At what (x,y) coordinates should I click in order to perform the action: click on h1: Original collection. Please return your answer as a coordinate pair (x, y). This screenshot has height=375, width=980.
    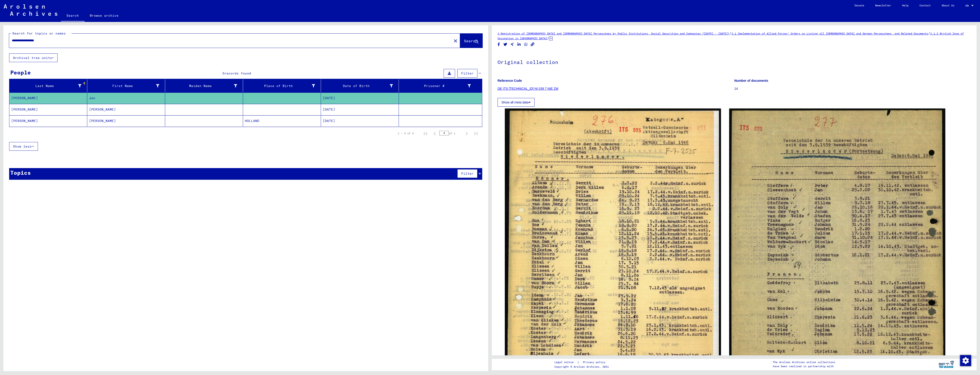
    Looking at the image, I should click on (734, 62).